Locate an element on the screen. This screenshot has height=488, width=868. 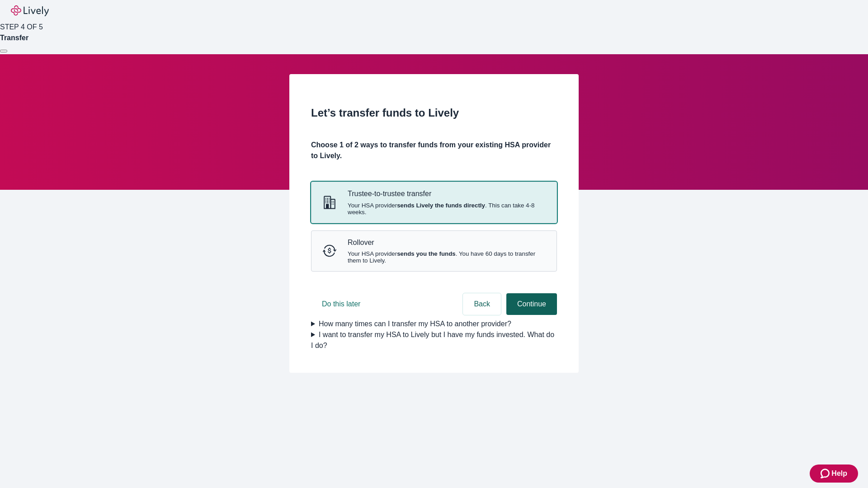
p: Trustee-to-trustee transfer is located at coordinates (447, 194).